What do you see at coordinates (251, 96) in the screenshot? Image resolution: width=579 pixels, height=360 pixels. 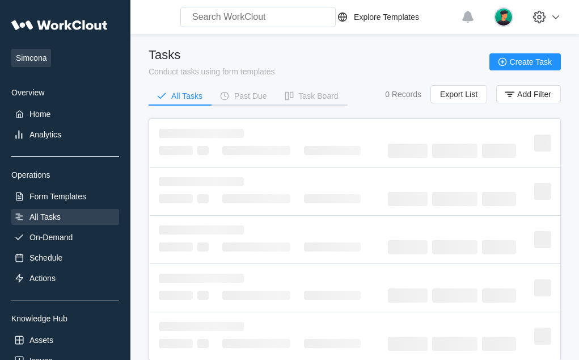 I see `div: Past Due` at bounding box center [251, 96].